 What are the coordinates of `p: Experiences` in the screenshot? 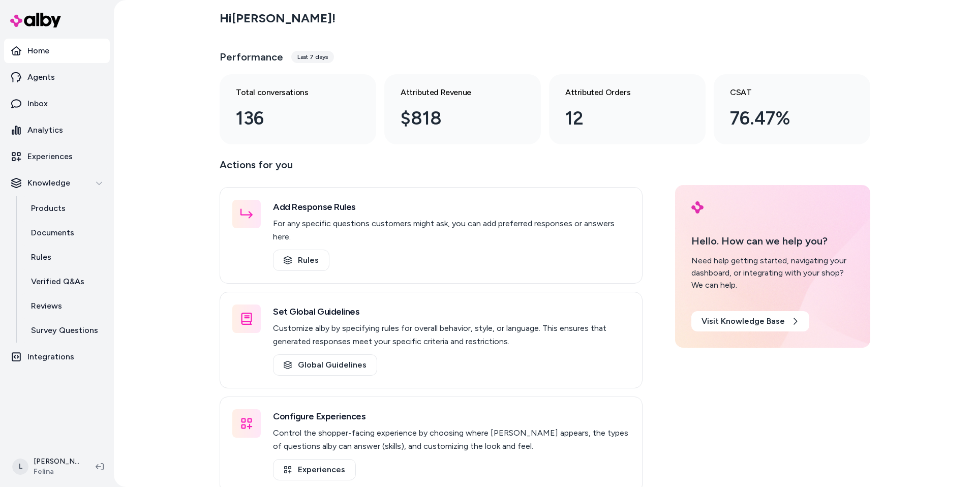 It's located at (50, 157).